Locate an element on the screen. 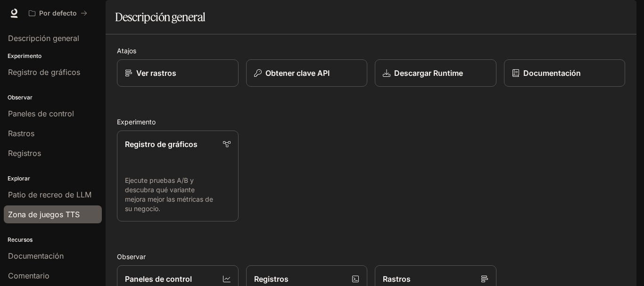  font: Ver rastros is located at coordinates (156, 73).